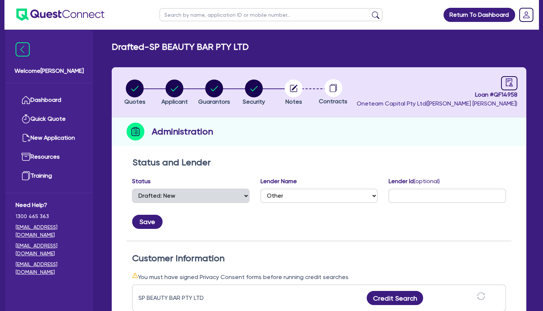  What do you see at coordinates (214, 101) in the screenshot?
I see `span: Guarantors` at bounding box center [214, 101].